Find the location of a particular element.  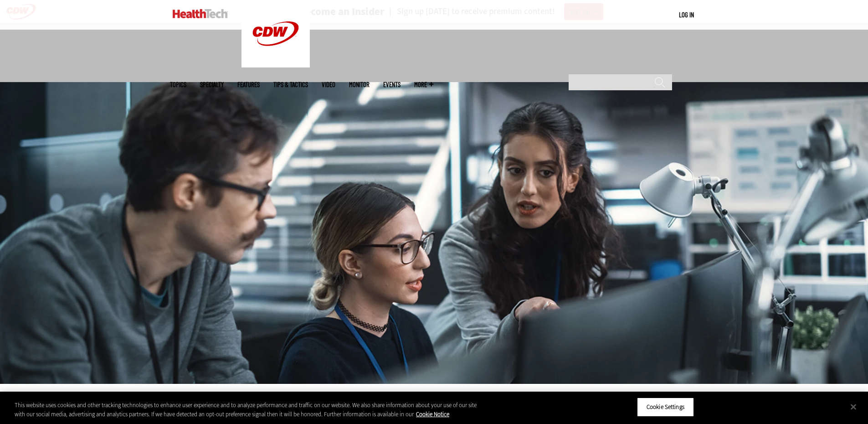

a: MonITor is located at coordinates (359, 84).